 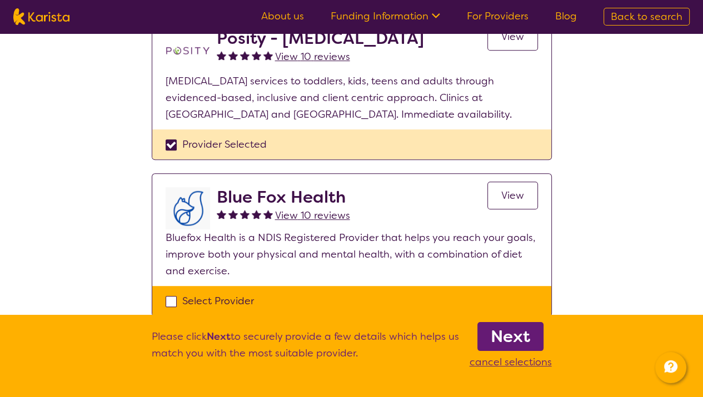 What do you see at coordinates (305, 349) in the screenshot?
I see `p: Please click to securely provide a few details which helps us match you with the most suitable pr...` at bounding box center [305, 349].